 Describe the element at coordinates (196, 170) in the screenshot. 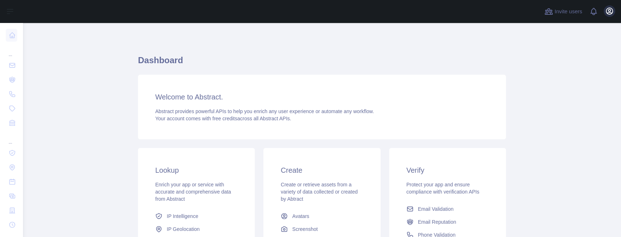

I see `h3: Lookup` at that location.